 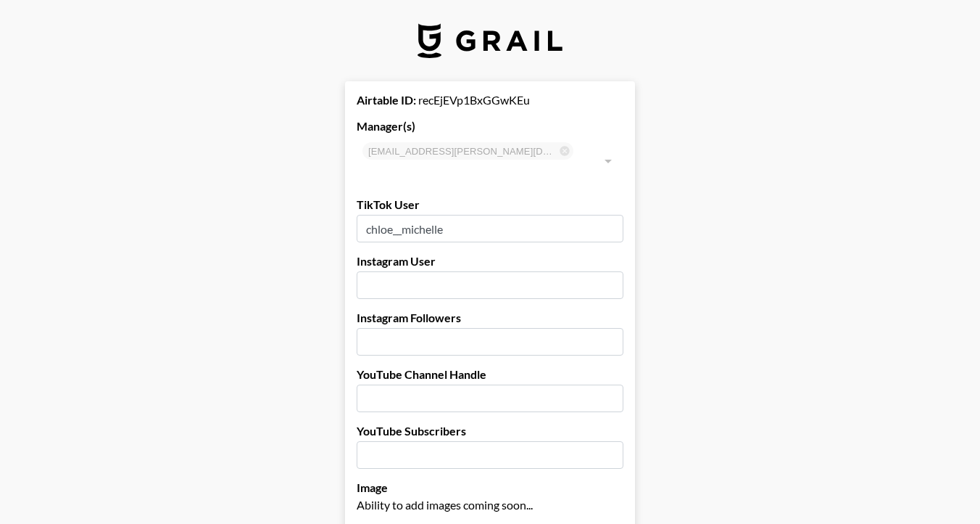 What do you see at coordinates (444, 505) in the screenshot?
I see `span: Ability to add images coming soon...` at bounding box center [444, 505].